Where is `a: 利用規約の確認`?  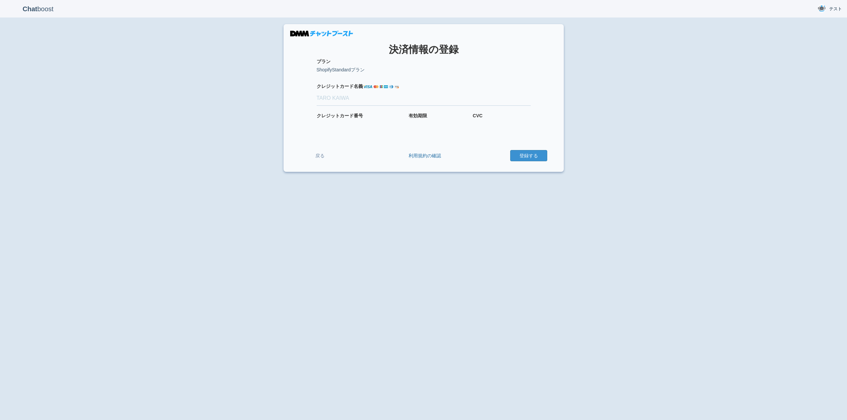 a: 利用規約の確認 is located at coordinates (425, 156).